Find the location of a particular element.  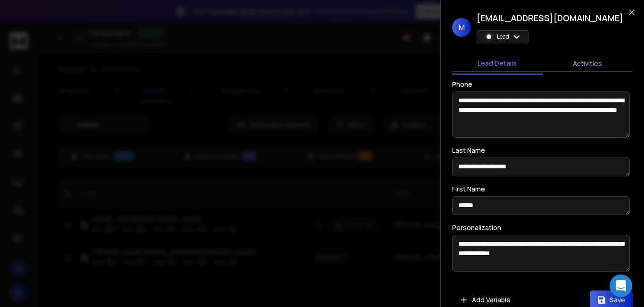

span: M is located at coordinates (461, 28).